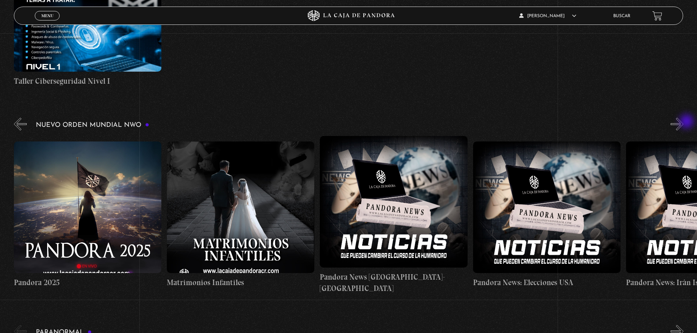 This screenshot has width=697, height=333. Describe the element at coordinates (547, 283) in the screenshot. I see `h4: Pandora News: Elecciones USA` at that location.